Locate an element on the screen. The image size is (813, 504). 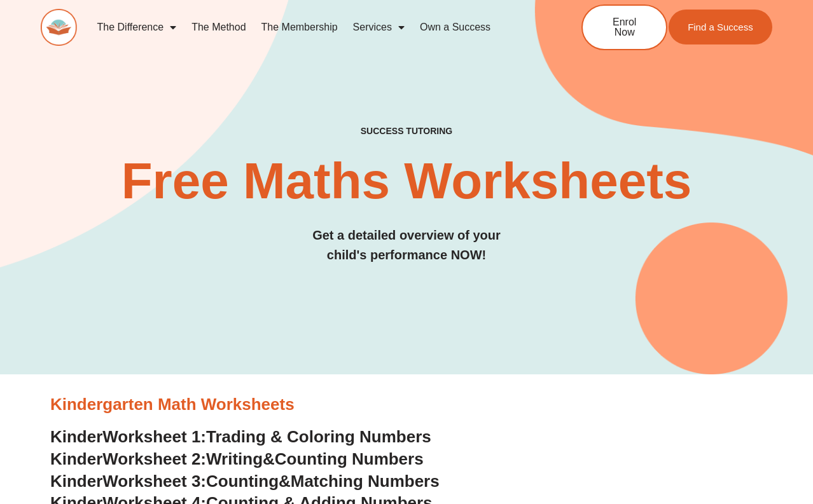
span: Counting Numbers is located at coordinates (349, 459).